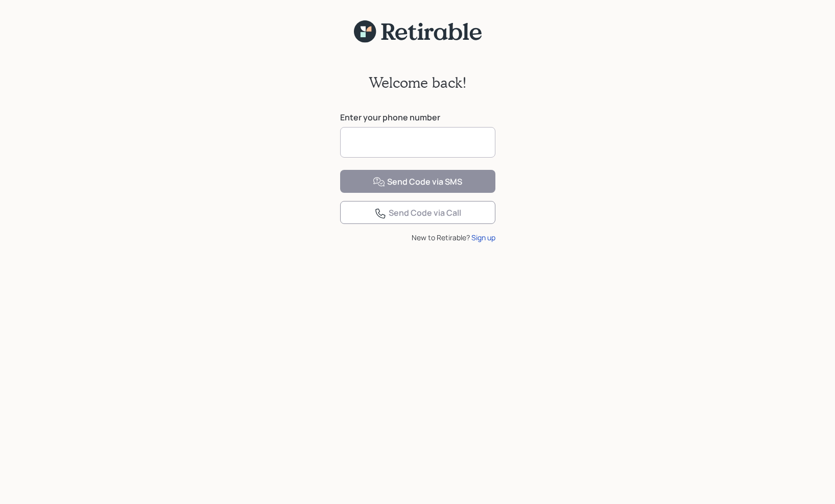 This screenshot has height=504, width=835. I want to click on label: Enter your phone number, so click(418, 117).